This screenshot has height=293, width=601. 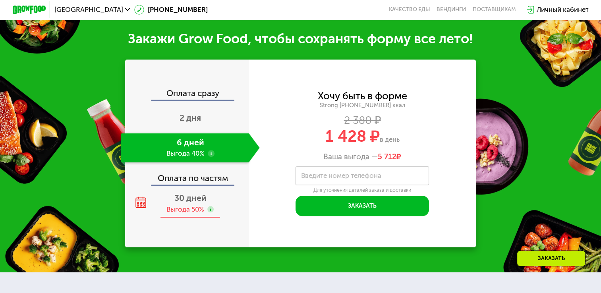 I want to click on div: Оплата по частям, so click(x=187, y=175).